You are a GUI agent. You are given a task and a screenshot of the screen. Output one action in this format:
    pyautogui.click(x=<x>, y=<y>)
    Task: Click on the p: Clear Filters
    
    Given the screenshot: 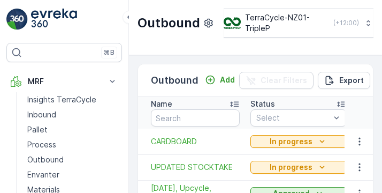 What is the action you would take?
    pyautogui.click(x=283, y=80)
    